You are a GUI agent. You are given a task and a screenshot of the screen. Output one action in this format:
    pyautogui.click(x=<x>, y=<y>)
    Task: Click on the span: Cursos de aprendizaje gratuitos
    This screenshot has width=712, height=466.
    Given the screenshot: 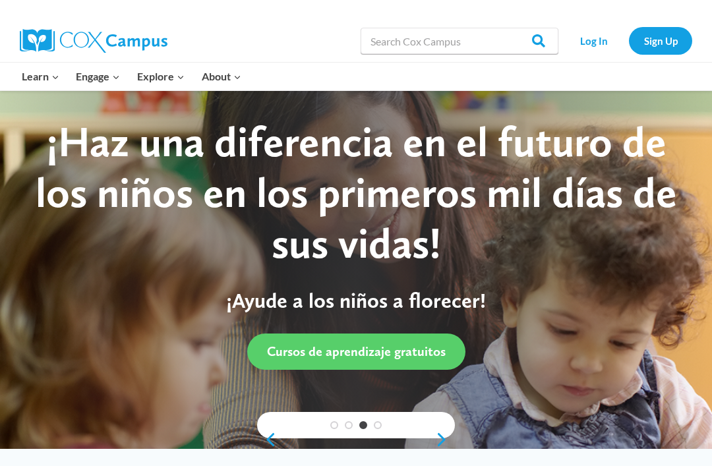 What is the action you would take?
    pyautogui.click(x=356, y=352)
    